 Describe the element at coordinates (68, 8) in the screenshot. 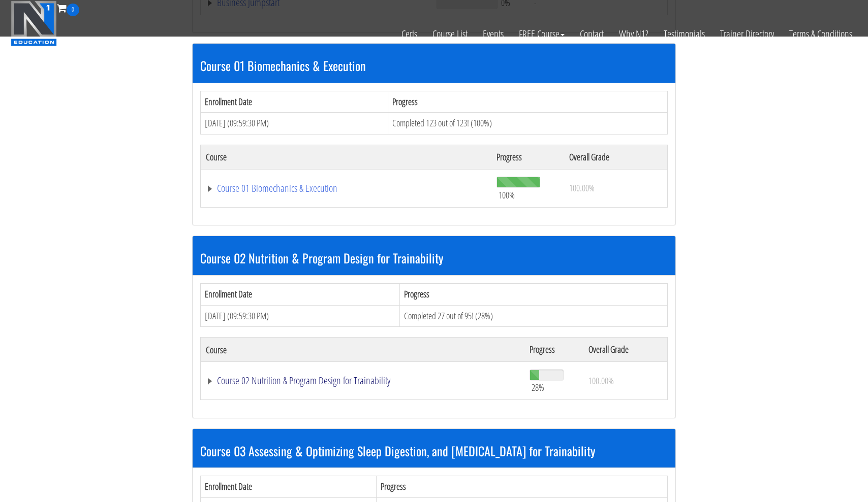

I see `a: 0` at that location.